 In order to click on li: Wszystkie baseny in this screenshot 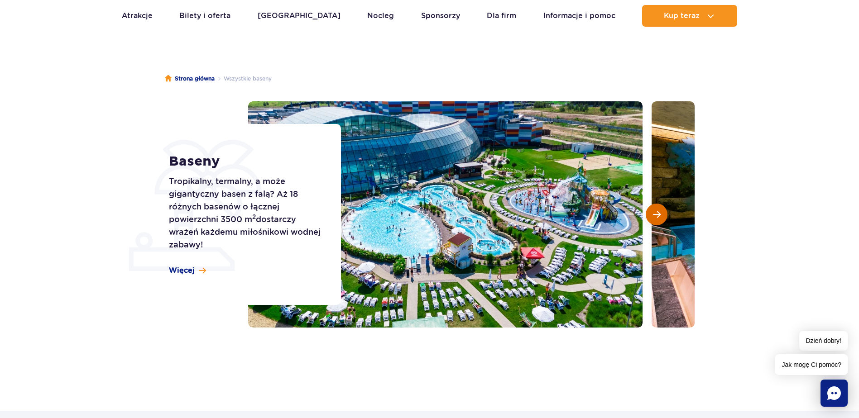, I will do `click(243, 79)`.